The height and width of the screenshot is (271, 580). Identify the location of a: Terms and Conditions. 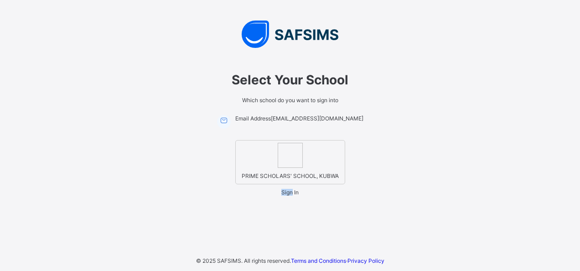
(318, 260).